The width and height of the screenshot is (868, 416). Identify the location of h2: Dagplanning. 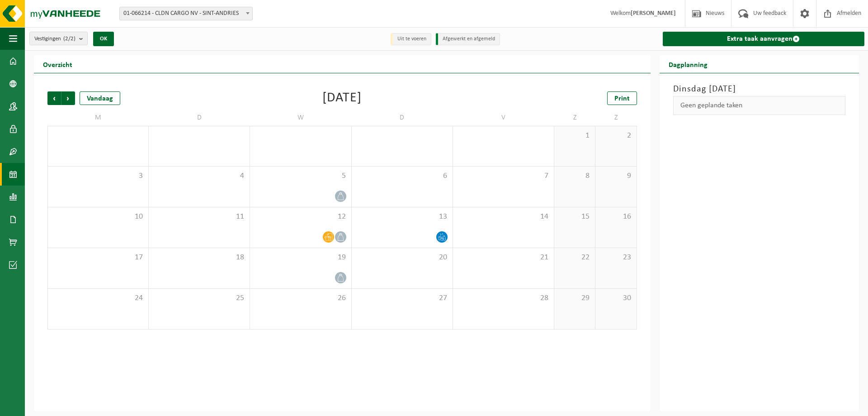
(688, 64).